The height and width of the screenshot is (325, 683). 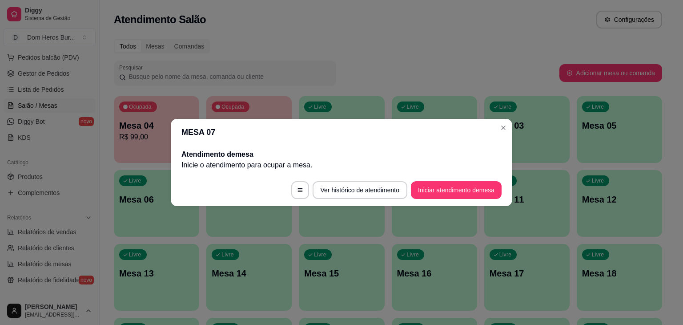 What do you see at coordinates (342, 132) in the screenshot?
I see `header: MESA 07` at bounding box center [342, 132].